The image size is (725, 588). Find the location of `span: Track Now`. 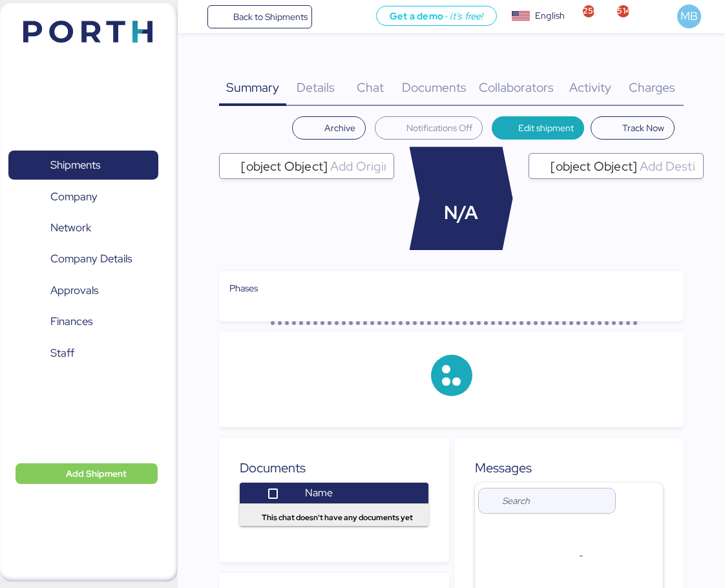

span: Track Now is located at coordinates (643, 128).